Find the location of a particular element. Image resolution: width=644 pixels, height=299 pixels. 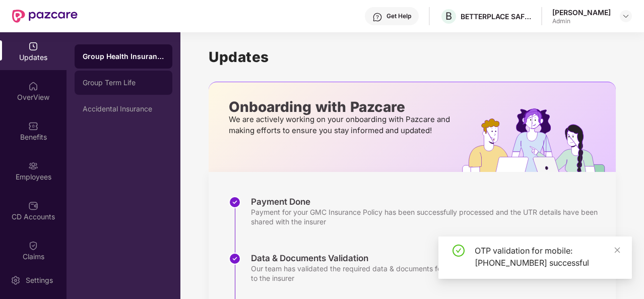

div: Payment for your GMC Insurance Policy has been successfully processed and the UTR details have be... is located at coordinates (428, 217).